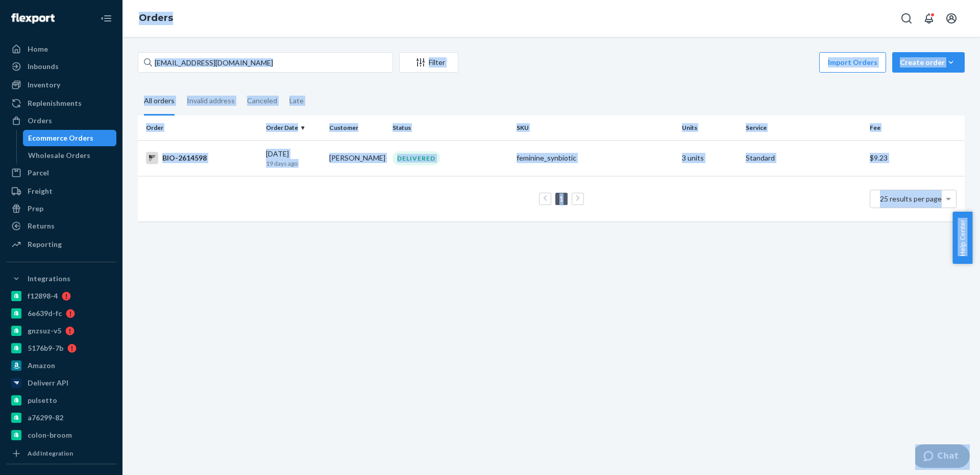 The height and width of the screenshot is (475, 980). I want to click on div: Home, so click(38, 49).